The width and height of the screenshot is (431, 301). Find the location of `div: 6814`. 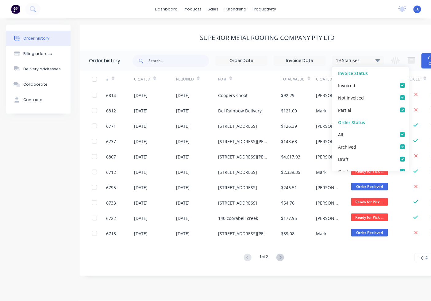

div: 6814 is located at coordinates (111, 95).